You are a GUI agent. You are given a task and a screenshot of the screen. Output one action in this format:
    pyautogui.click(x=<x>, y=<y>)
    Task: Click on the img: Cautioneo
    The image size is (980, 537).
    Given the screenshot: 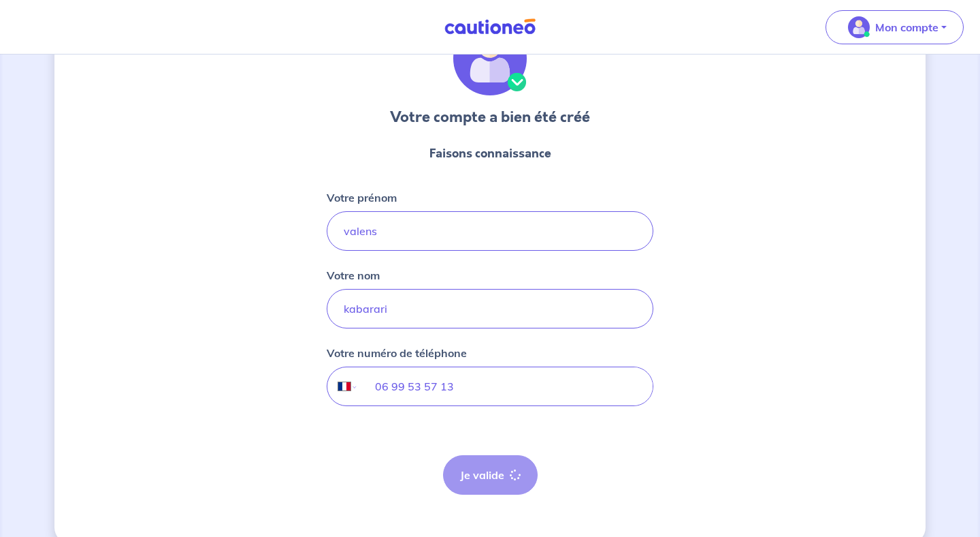 What is the action you would take?
    pyautogui.click(x=490, y=27)
    